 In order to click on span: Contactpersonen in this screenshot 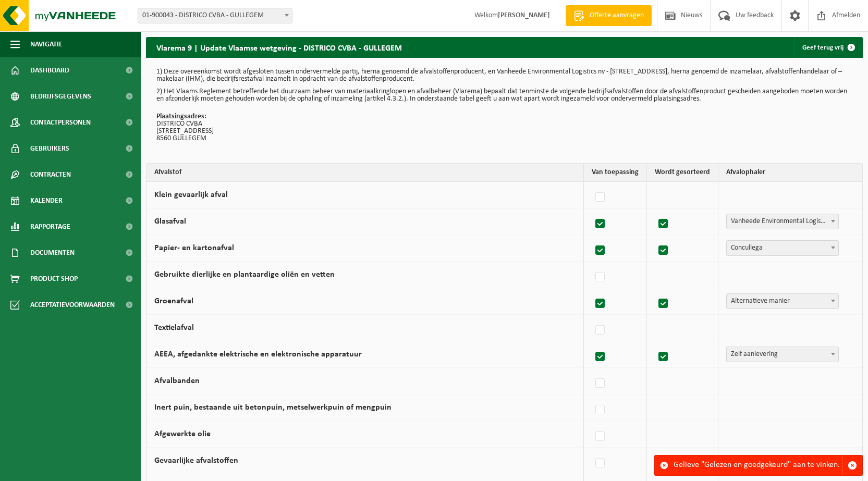, I will do `click(61, 123)`.